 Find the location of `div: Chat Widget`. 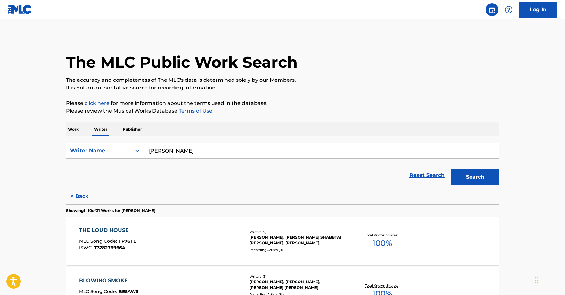

div: Chat Widget is located at coordinates (549, 279).